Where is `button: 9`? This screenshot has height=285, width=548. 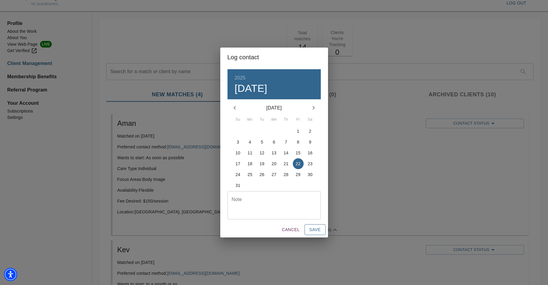
button: 9 is located at coordinates (310, 142).